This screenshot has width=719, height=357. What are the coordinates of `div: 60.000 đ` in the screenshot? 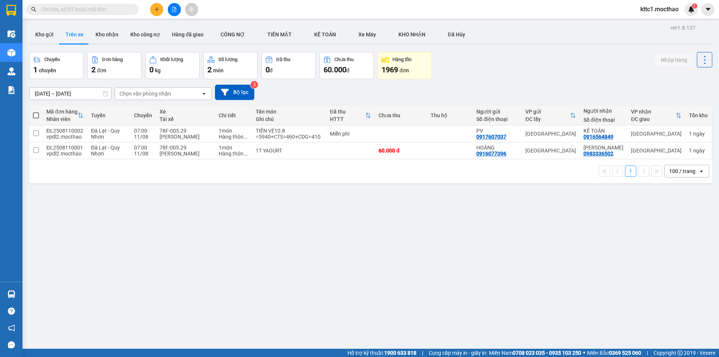 It's located at (401, 151).